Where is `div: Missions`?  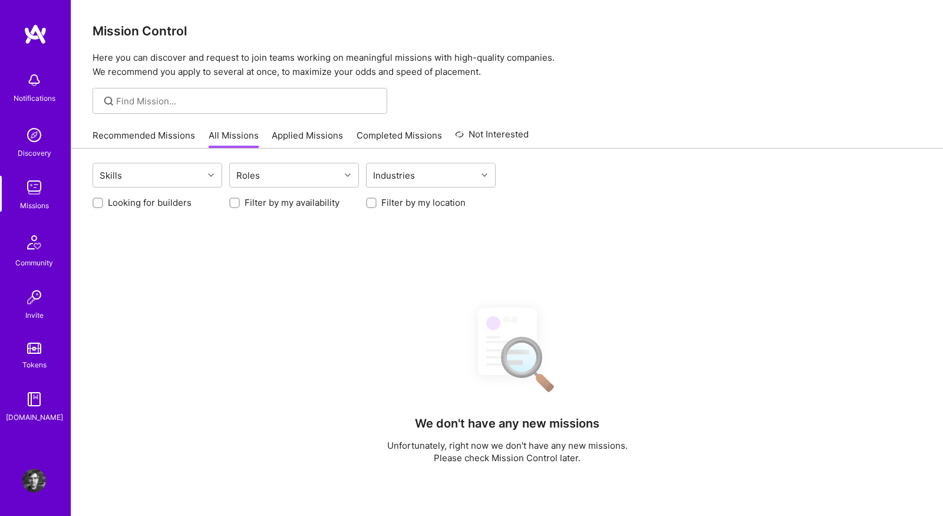 div: Missions is located at coordinates (34, 205).